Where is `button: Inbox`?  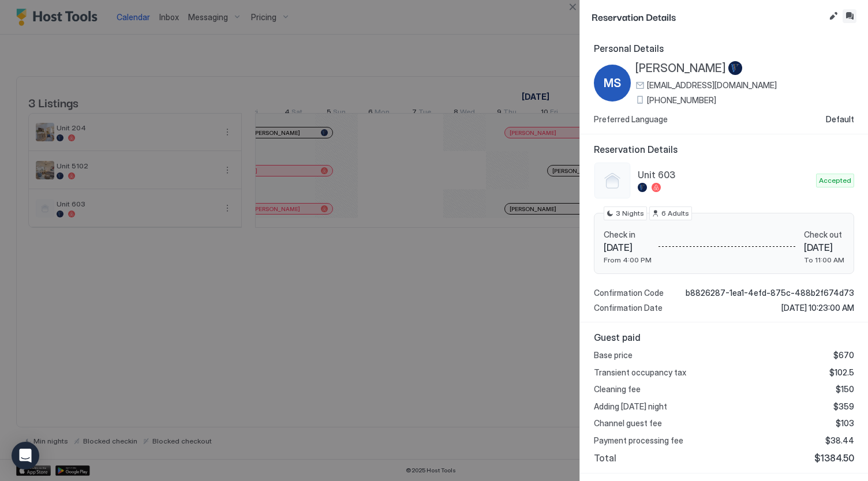 button: Inbox is located at coordinates (849, 16).